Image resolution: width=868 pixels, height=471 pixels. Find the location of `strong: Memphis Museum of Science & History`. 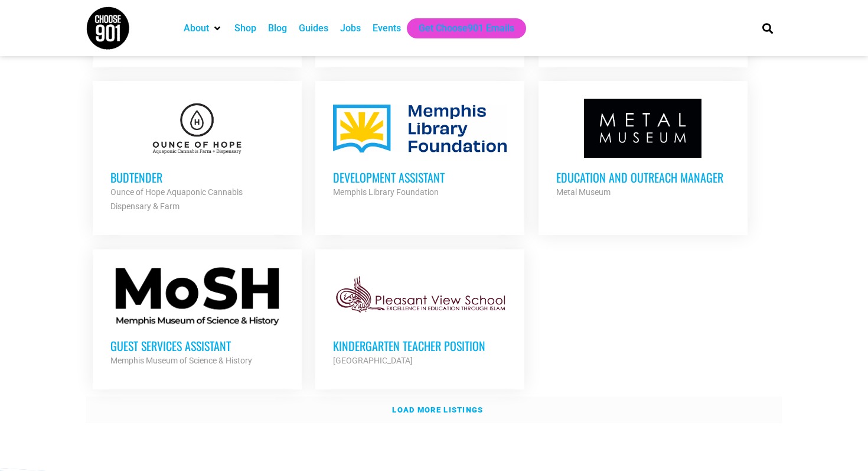

strong: Memphis Museum of Science & History is located at coordinates (181, 360).